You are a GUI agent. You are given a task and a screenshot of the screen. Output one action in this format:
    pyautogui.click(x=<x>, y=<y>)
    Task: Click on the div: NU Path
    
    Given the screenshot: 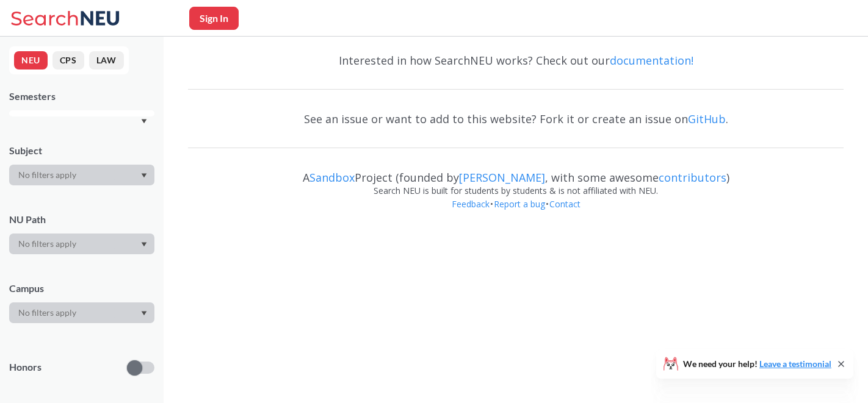 What is the action you would take?
    pyautogui.click(x=82, y=220)
    